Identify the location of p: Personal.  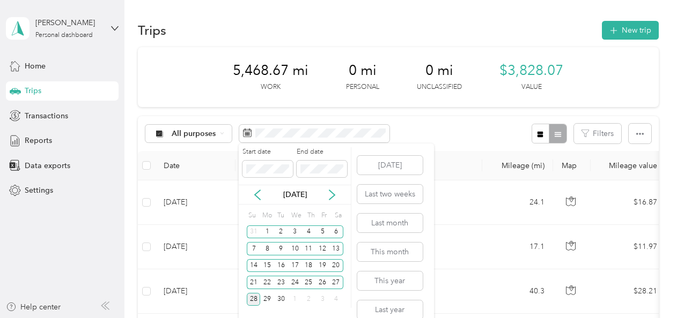
(362, 87).